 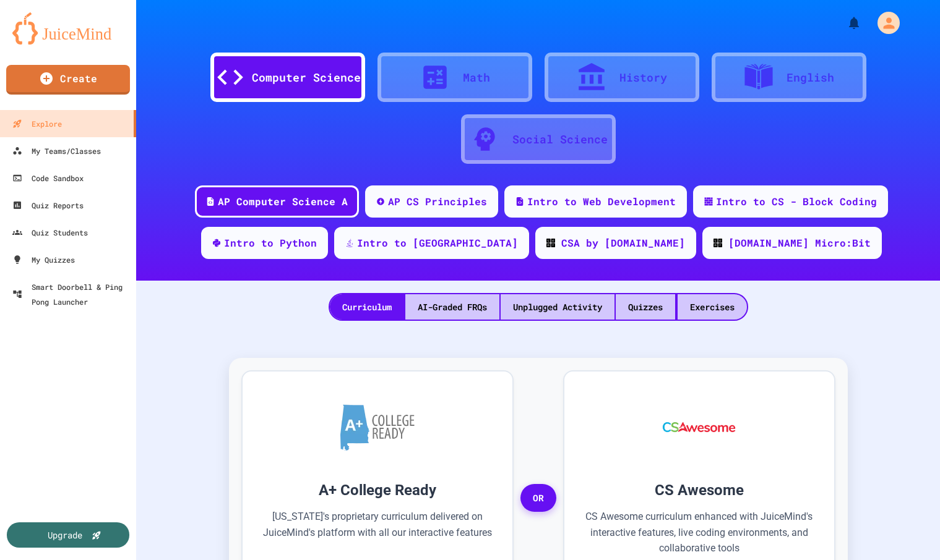 What do you see at coordinates (47, 206) in the screenshot?
I see `div: Quiz Reports` at bounding box center [47, 206].